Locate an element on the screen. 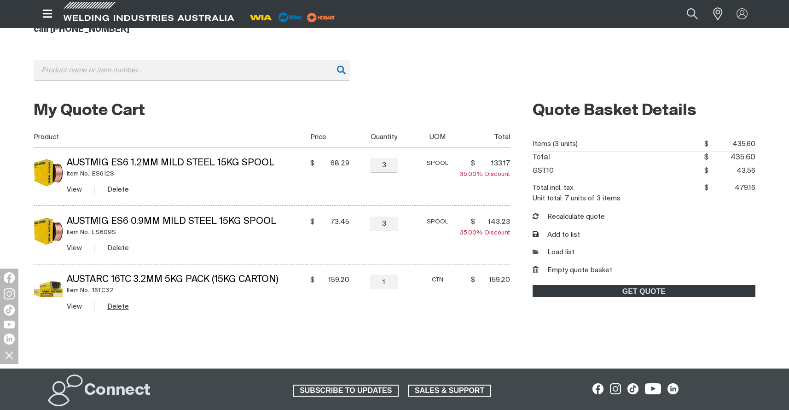 Image resolution: width=789 pixels, height=410 pixels. span: 479.16 is located at coordinates (732, 188).